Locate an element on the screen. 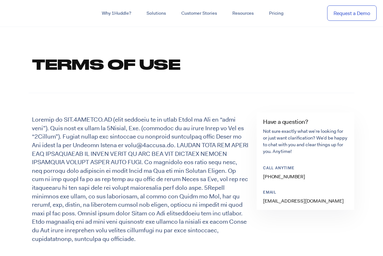 This screenshot has height=256, width=383. a: Customer Stories is located at coordinates (199, 13).